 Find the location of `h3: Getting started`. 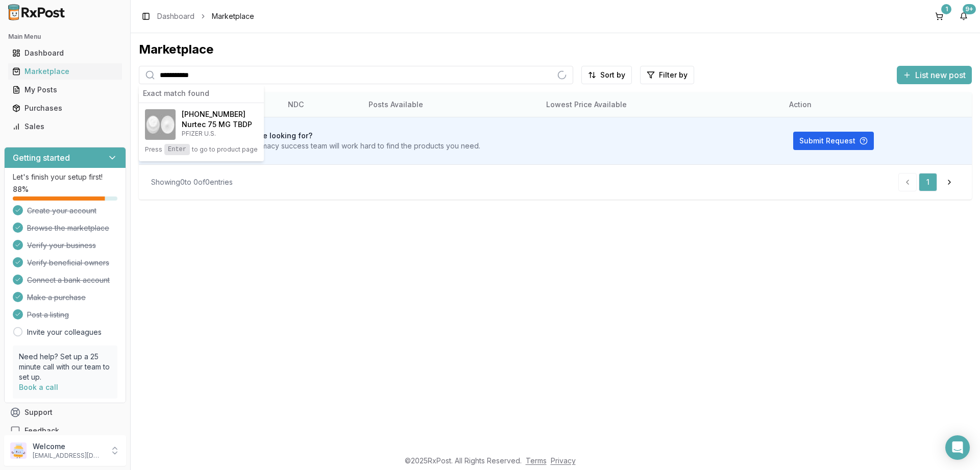

h3: Getting started is located at coordinates (42, 158).